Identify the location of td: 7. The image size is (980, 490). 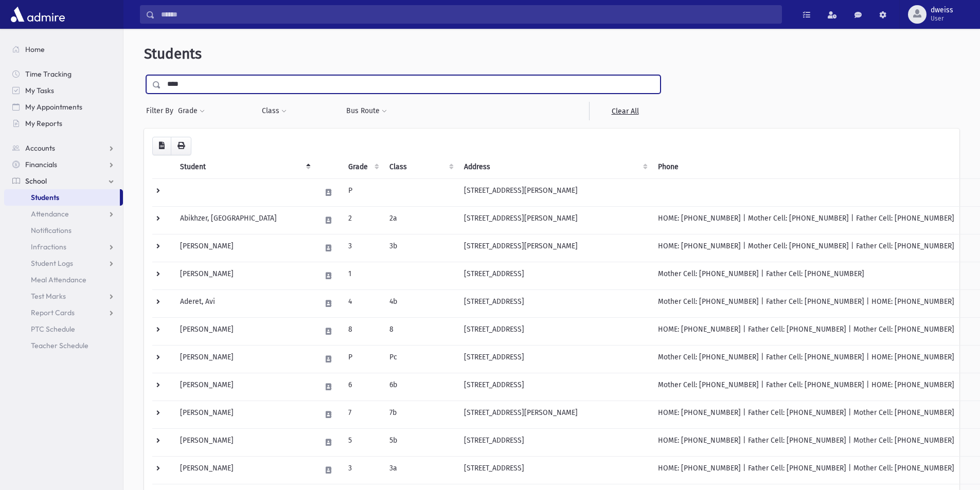
(363, 414).